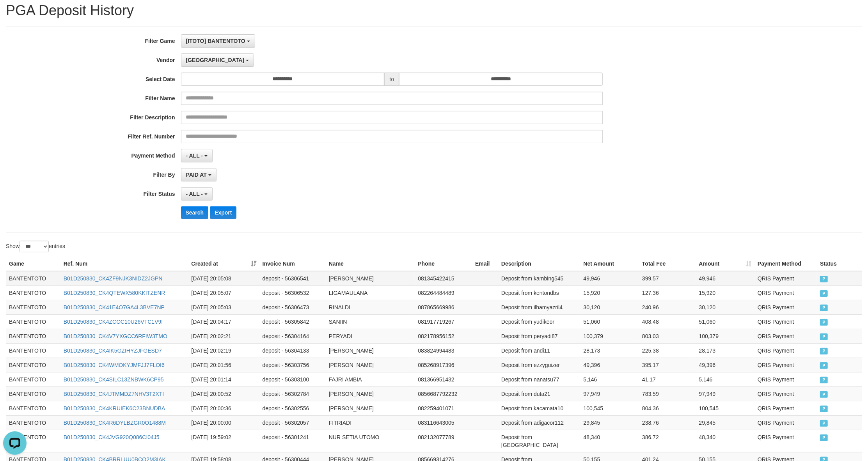 The image size is (868, 461). What do you see at coordinates (609, 264) in the screenshot?
I see `th: Net Amount` at bounding box center [609, 264].